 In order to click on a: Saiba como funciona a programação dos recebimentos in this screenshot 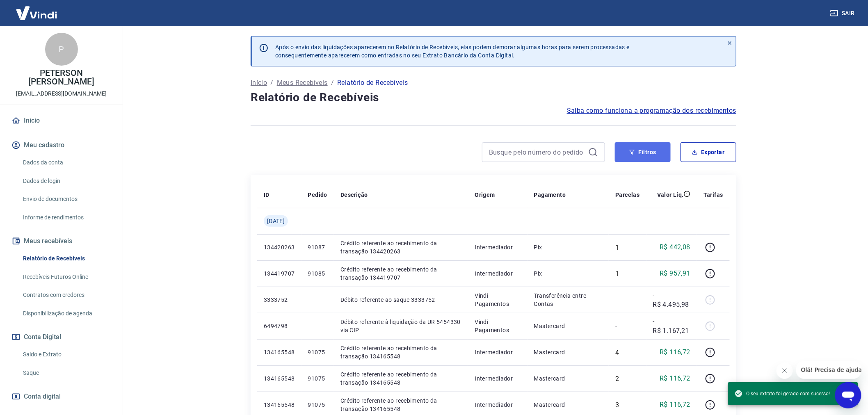, I will do `click(652, 110)`.